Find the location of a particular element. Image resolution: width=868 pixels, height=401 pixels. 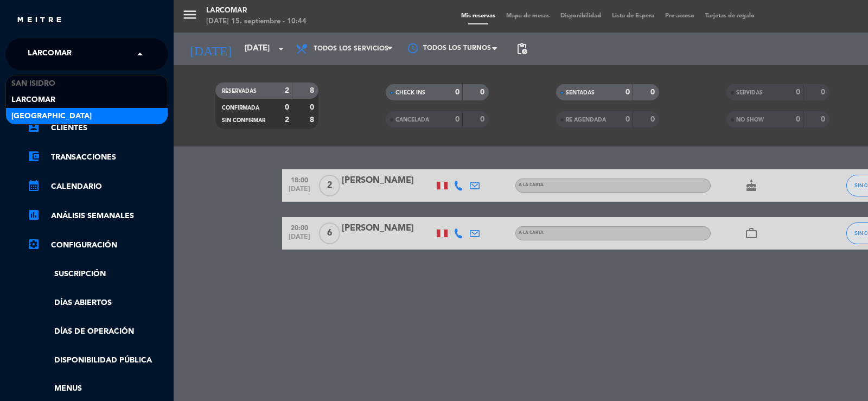

a: Configuración is located at coordinates (98, 245).